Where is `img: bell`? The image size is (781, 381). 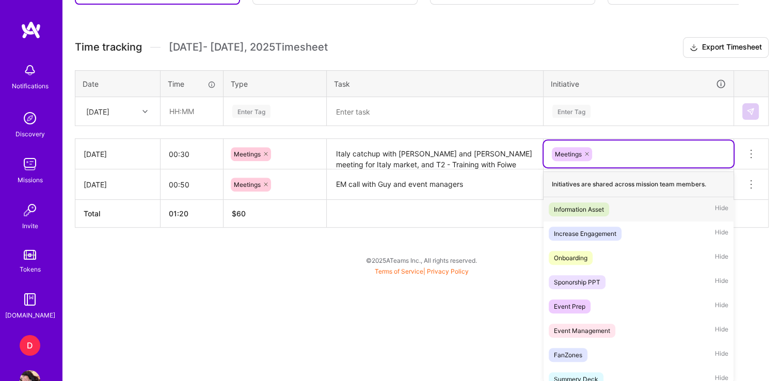
img: bell is located at coordinates (30, 70).